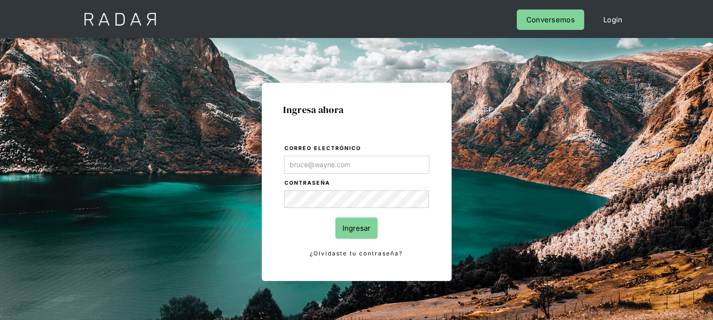 This screenshot has width=713, height=320. Describe the element at coordinates (613, 19) in the screenshot. I see `a: Login` at that location.